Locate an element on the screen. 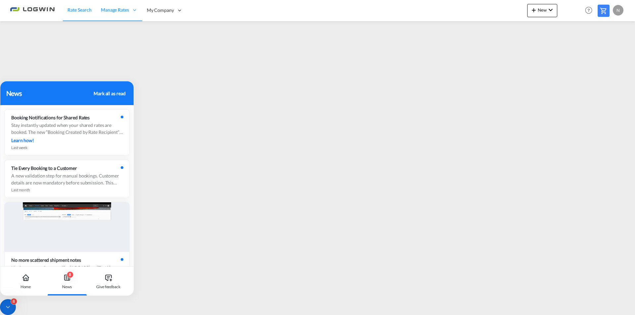  span: Manage Rates is located at coordinates (115, 10).